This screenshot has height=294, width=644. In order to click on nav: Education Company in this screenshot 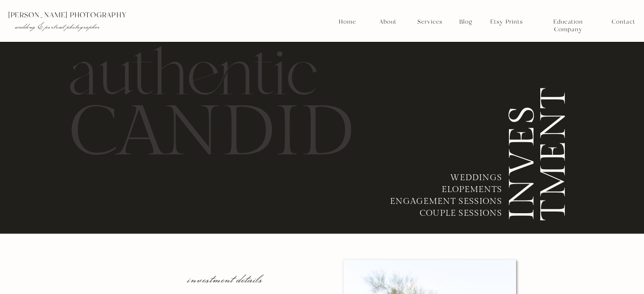, I will do `click(568, 22)`.